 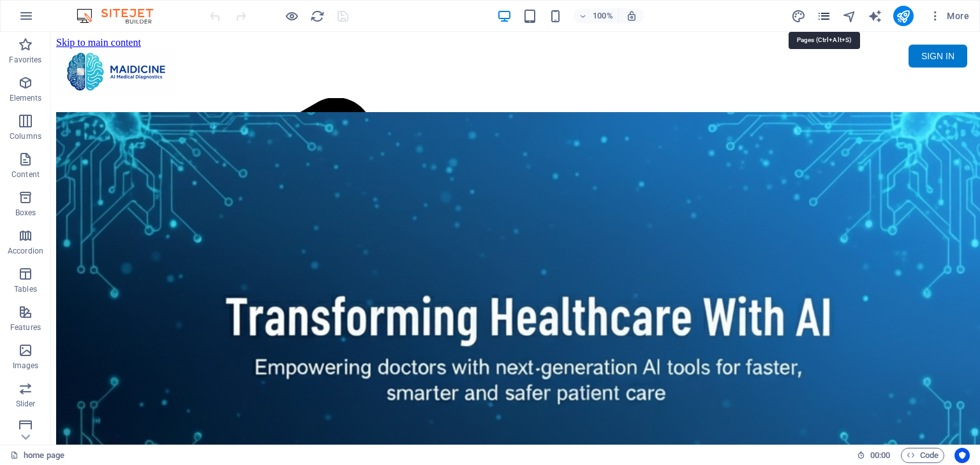 What do you see at coordinates (850, 16) in the screenshot?
I see `button: navigator` at bounding box center [850, 16].